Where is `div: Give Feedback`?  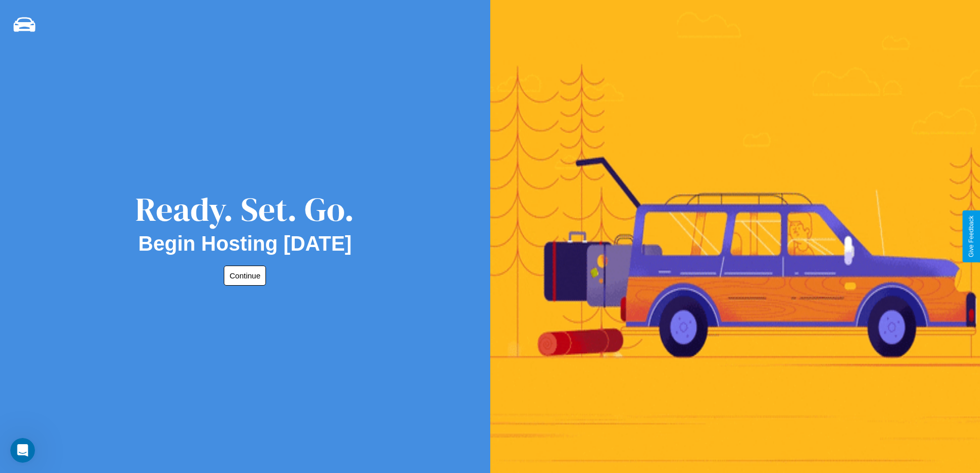
div: Give Feedback is located at coordinates (971, 236).